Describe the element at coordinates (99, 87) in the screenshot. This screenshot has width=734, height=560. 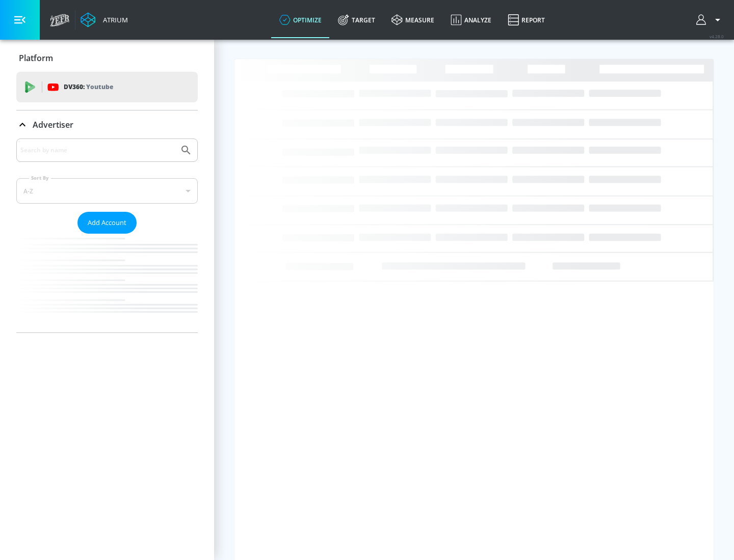
I see `p: Youtube` at that location.